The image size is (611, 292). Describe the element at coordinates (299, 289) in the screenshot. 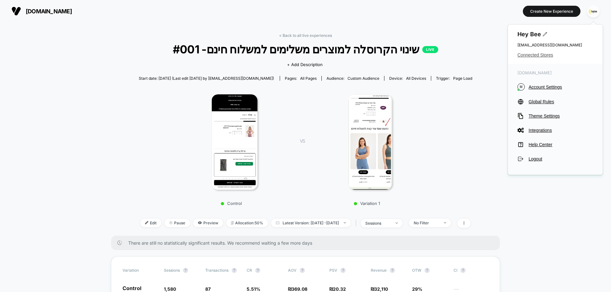

I see `span: 369.08` at that location.